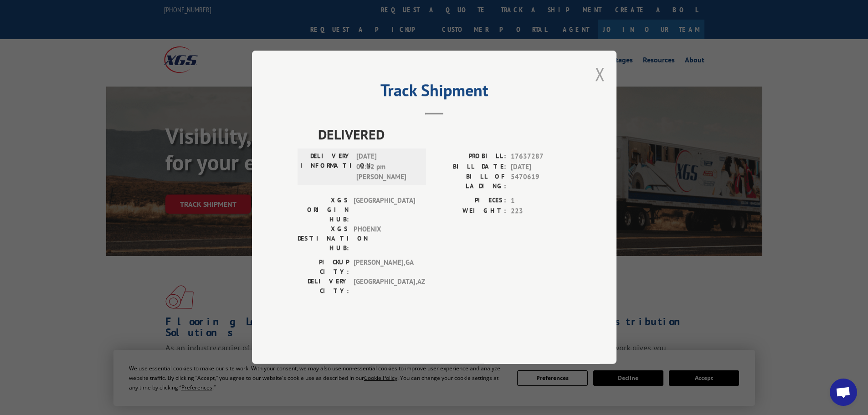 The image size is (868, 415). What do you see at coordinates (541, 211) in the screenshot?
I see `span: 223` at bounding box center [541, 211].